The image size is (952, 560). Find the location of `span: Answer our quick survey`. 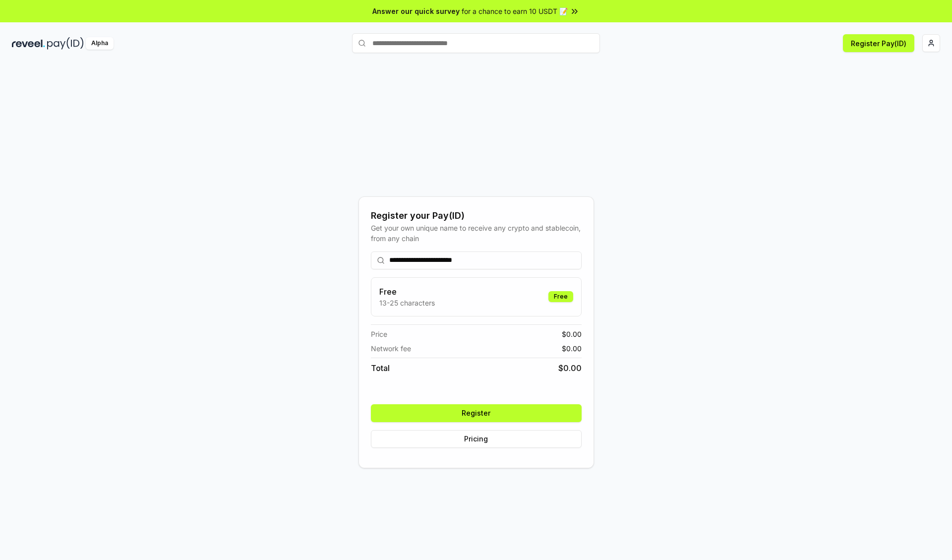

span: Answer our quick survey is located at coordinates (416, 11).